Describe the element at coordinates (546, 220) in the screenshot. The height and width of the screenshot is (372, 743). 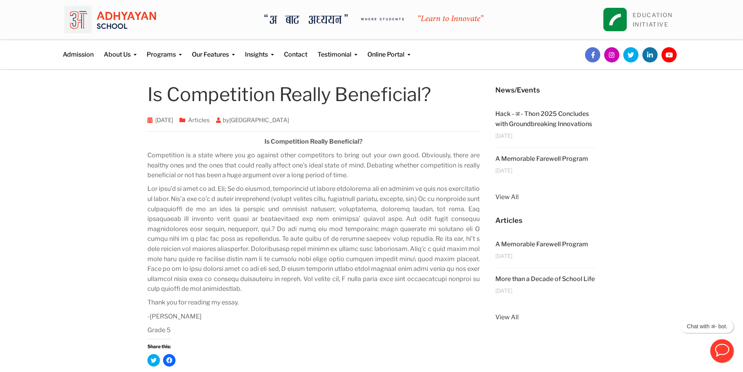
I see `h5: Articles` at that location.